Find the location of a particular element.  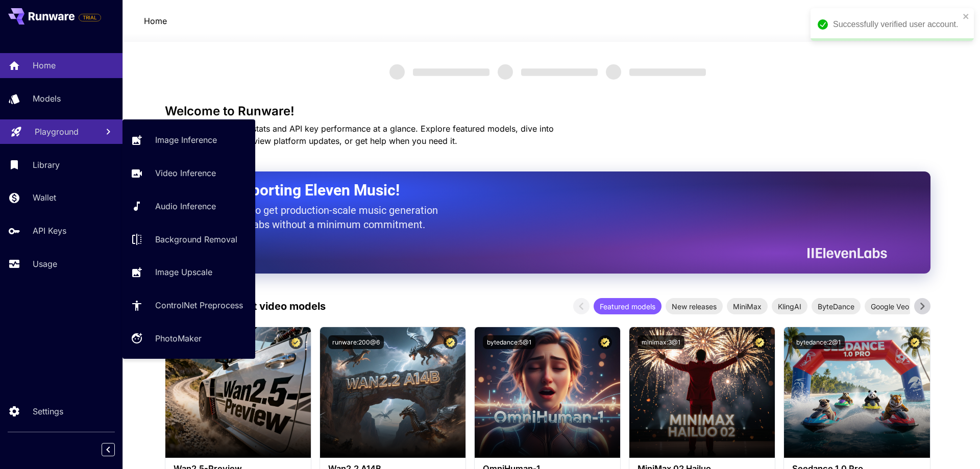

p: Video Inference is located at coordinates (186, 173).